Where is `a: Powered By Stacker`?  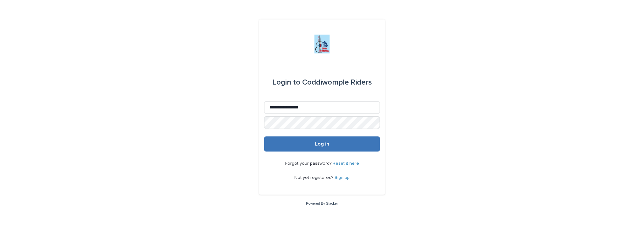
a: Powered By Stacker is located at coordinates (322, 203).